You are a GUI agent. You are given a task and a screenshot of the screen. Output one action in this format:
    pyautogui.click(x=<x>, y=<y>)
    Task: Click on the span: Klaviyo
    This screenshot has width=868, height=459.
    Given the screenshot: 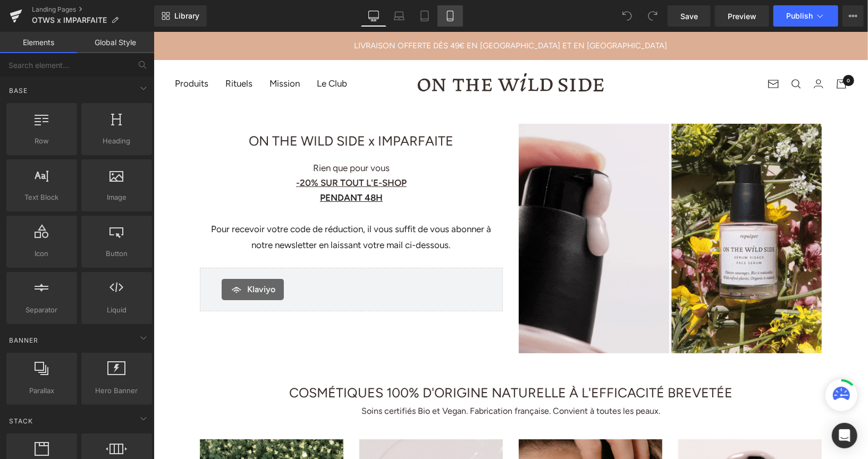 What is the action you would take?
    pyautogui.click(x=107, y=258)
    